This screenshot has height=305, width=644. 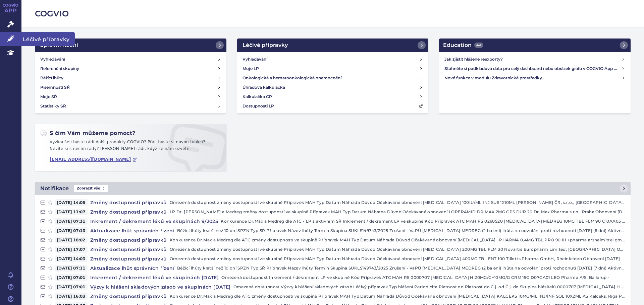 I want to click on p: Omezená dostupnost Inkrement / dekrement LP ve skupině Kód Přípravek ATC MAH RS 0000707 [MEDICAL_..., so click(x=423, y=278).